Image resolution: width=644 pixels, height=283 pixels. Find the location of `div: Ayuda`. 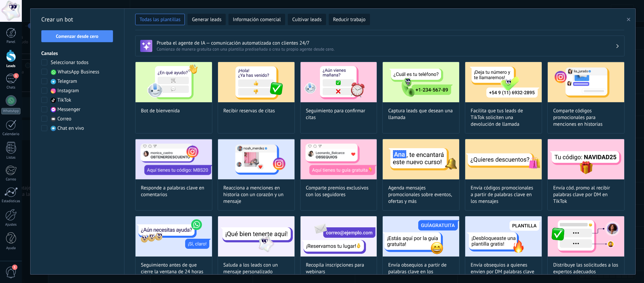

div: Ayuda is located at coordinates (11, 248).